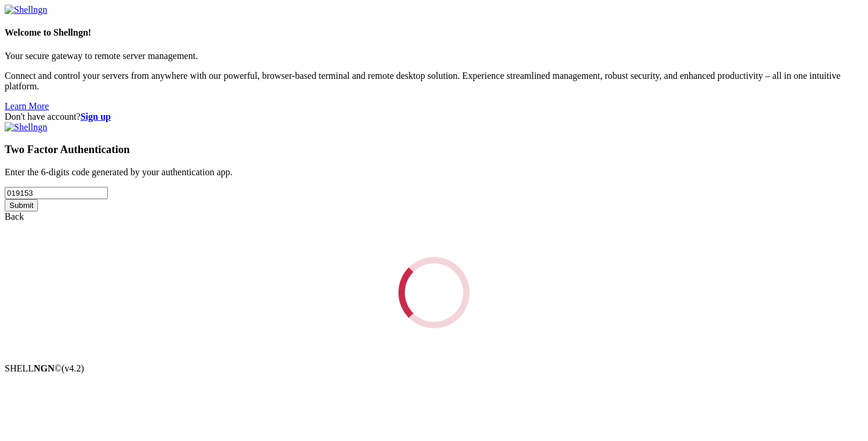  What do you see at coordinates (434, 172) in the screenshot?
I see `p: Enter the 6-digits code generated by your authentication app.` at bounding box center [434, 172].